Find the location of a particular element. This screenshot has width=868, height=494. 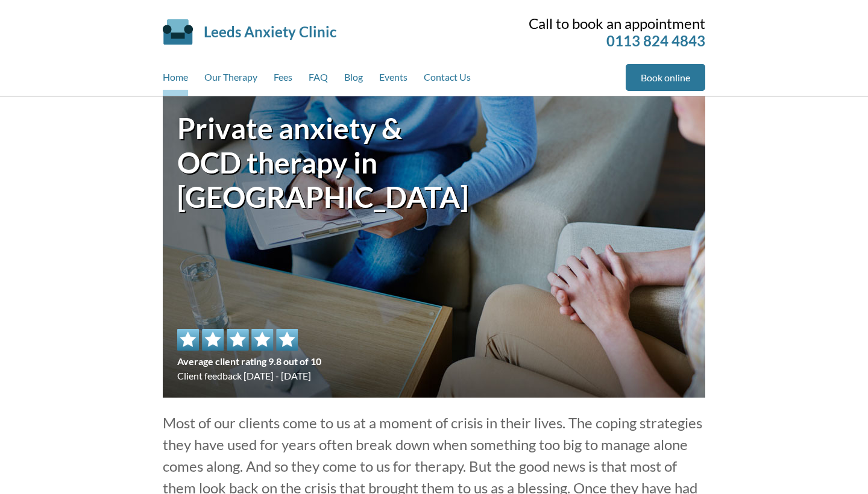

a: 0113 824 4843 is located at coordinates (656, 40).